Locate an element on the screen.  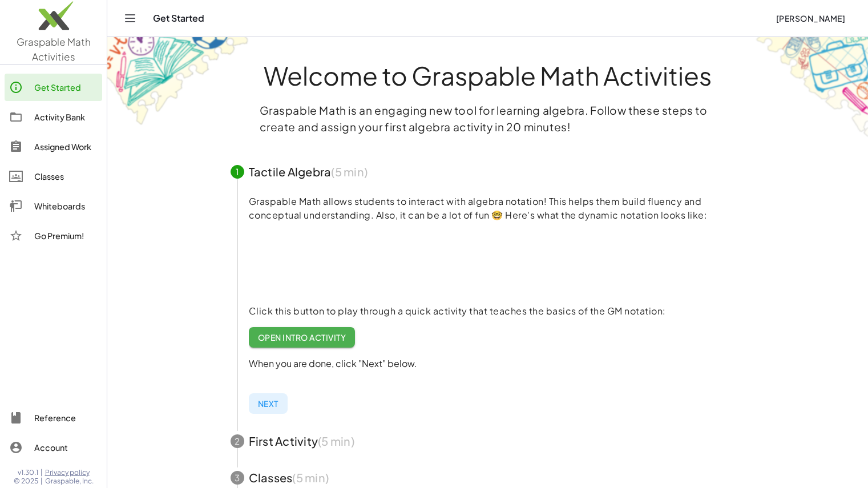
div: 2 is located at coordinates (237, 441).